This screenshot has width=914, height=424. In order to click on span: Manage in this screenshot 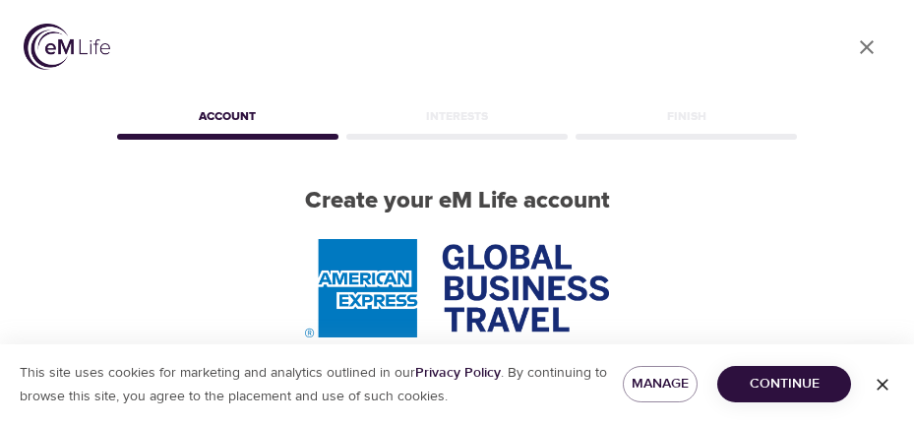, I will do `click(660, 384)`.